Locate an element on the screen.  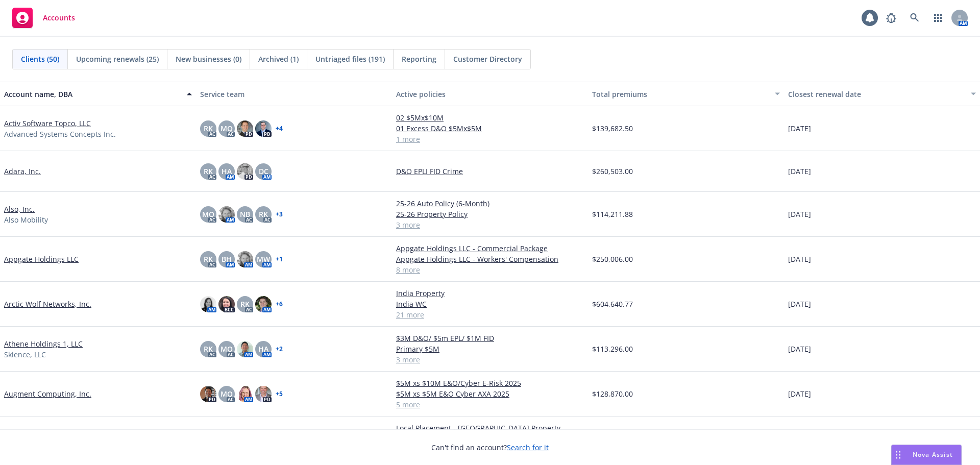
span: BH is located at coordinates (226, 259).